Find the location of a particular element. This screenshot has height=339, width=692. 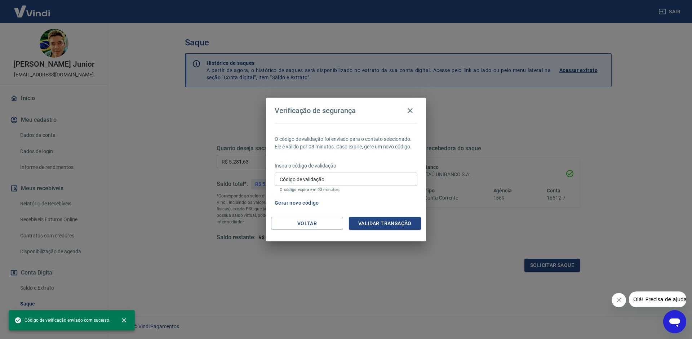

h4: Verificação de segurança is located at coordinates (315, 111).